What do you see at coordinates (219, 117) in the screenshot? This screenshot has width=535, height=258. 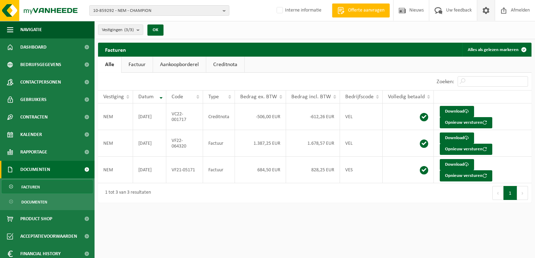 I see `td: Creditnota` at bounding box center [219, 117].